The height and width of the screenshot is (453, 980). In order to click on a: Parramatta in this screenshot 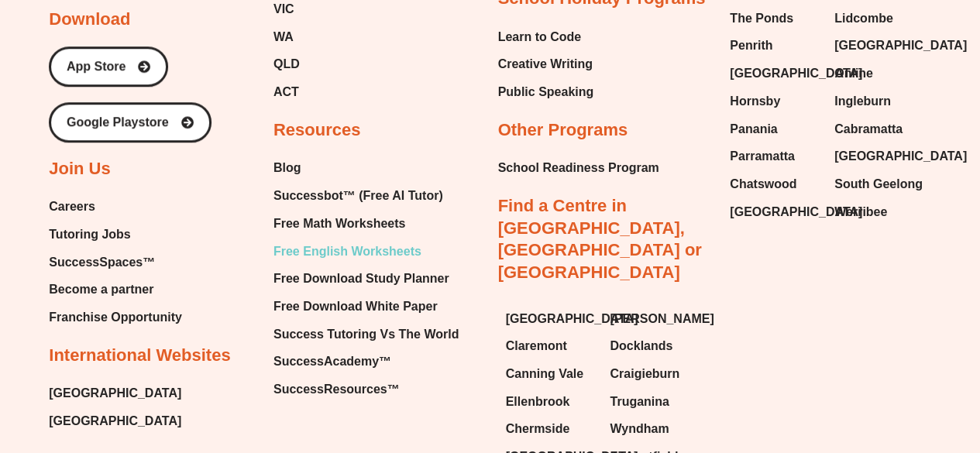, I will do `click(774, 156)`.